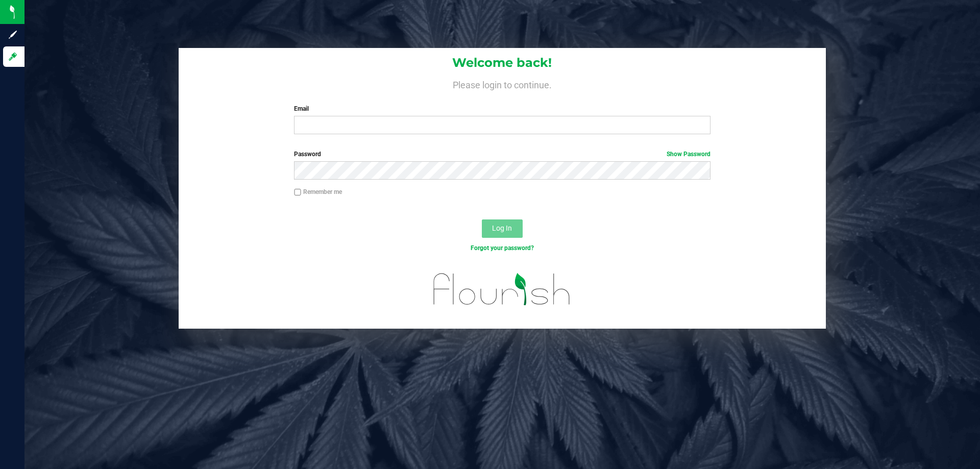 Image resolution: width=980 pixels, height=469 pixels. What do you see at coordinates (502, 228) in the screenshot?
I see `span: Log In` at bounding box center [502, 228].